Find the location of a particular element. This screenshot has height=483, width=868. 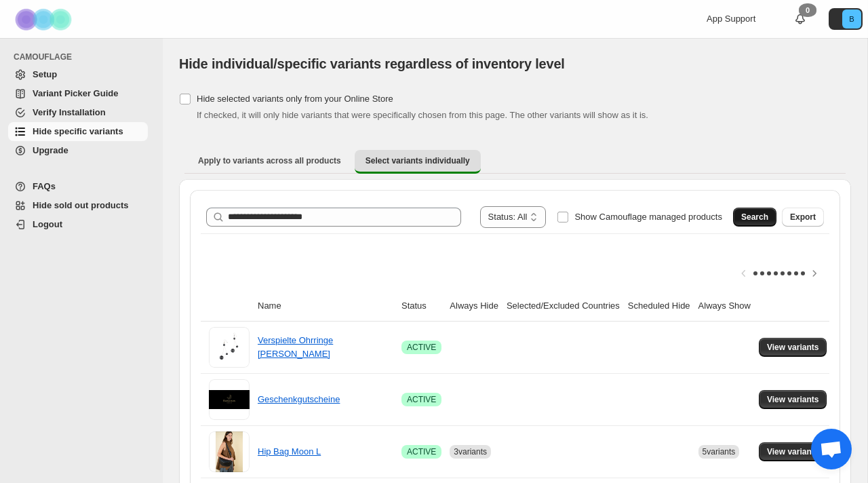

span: FAQs is located at coordinates (44, 186).